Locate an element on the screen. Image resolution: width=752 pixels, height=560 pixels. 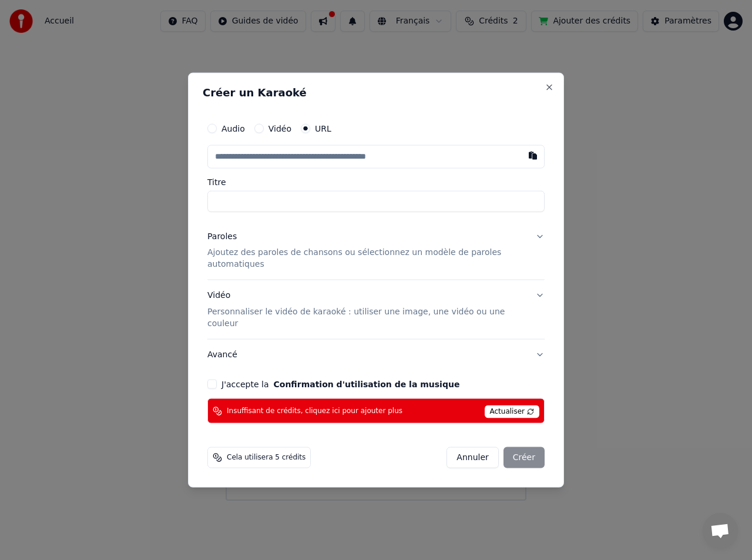
label: Audio is located at coordinates (233, 128).